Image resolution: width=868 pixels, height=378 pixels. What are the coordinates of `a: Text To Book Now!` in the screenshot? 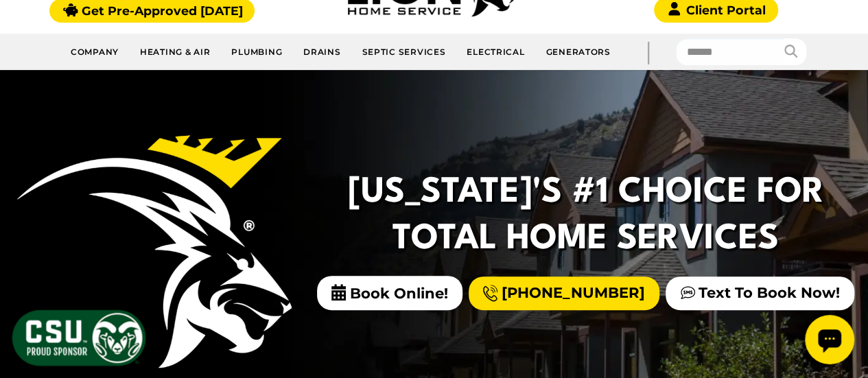 It's located at (760, 293).